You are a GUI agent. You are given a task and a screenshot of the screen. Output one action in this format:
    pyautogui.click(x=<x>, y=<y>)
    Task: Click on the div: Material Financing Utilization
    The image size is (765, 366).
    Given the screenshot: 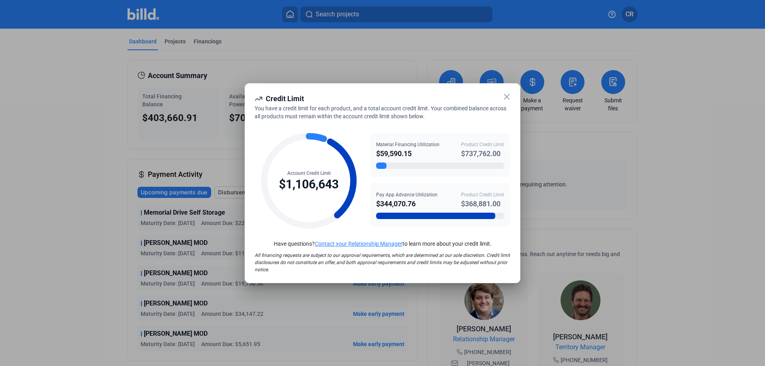 What is the action you would take?
    pyautogui.click(x=408, y=145)
    